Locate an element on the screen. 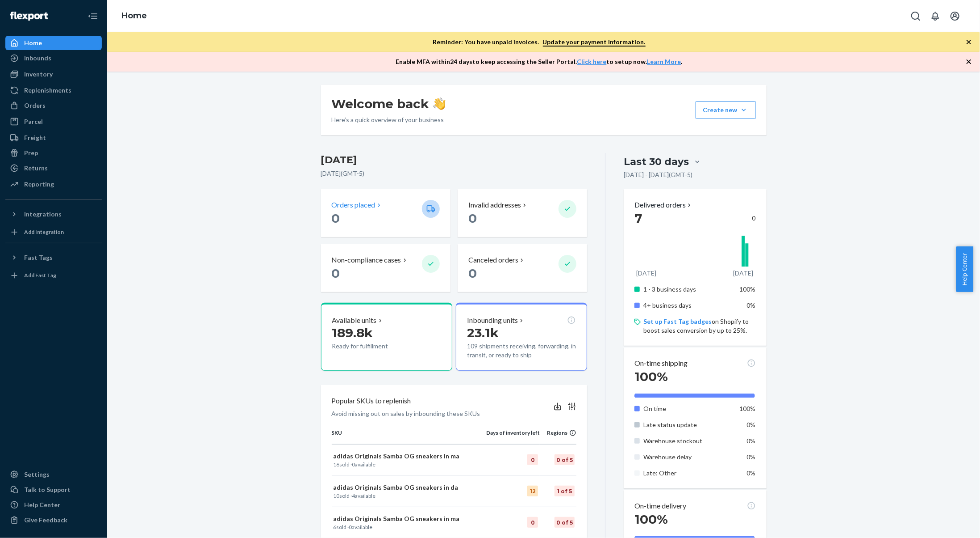 The height and width of the screenshot is (538, 980). p: Popular SKUs to replenish is located at coordinates (371, 401).